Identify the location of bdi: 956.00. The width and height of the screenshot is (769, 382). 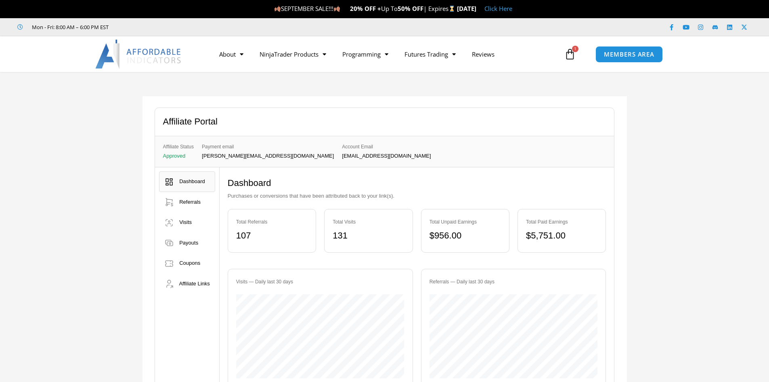
(446, 235).